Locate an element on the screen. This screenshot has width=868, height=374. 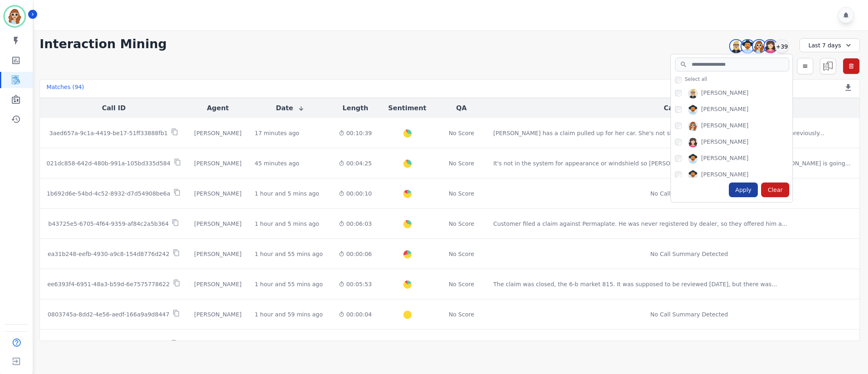
div: 00:05:53 is located at coordinates (355, 284).